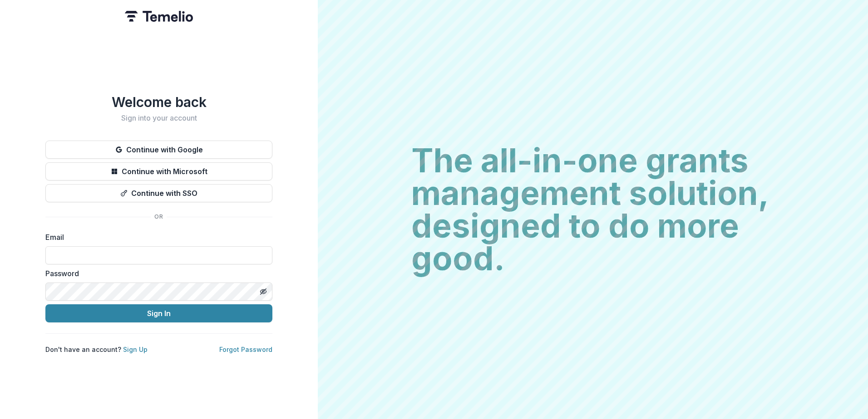  I want to click on button: Toggle password visibility, so click(263, 292).